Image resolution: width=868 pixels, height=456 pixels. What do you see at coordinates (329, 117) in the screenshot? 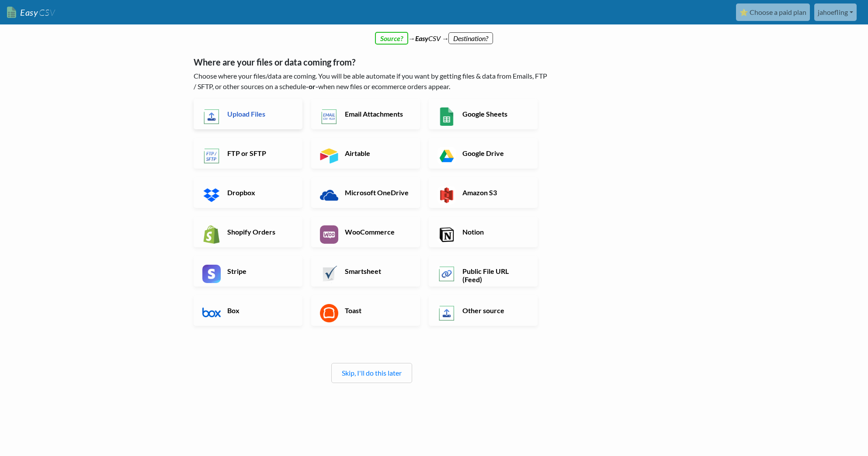
I see `img: Email New CSV or XLSX File App & API` at bounding box center [329, 117].